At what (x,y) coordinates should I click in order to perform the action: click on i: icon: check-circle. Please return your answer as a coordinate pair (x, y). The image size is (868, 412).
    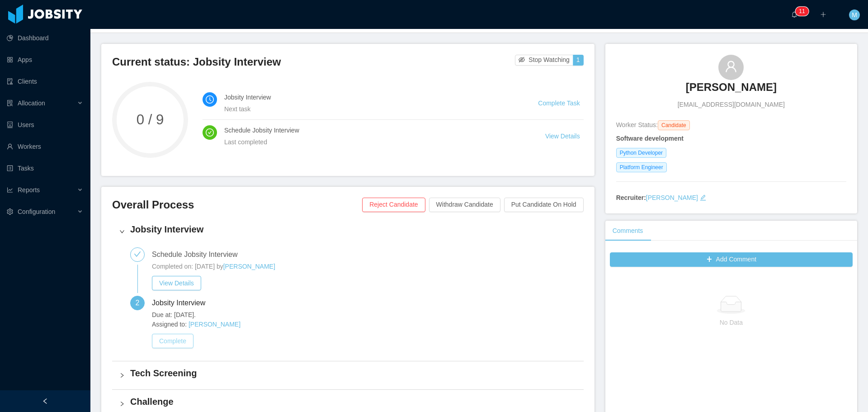
    Looking at the image, I should click on (210, 133).